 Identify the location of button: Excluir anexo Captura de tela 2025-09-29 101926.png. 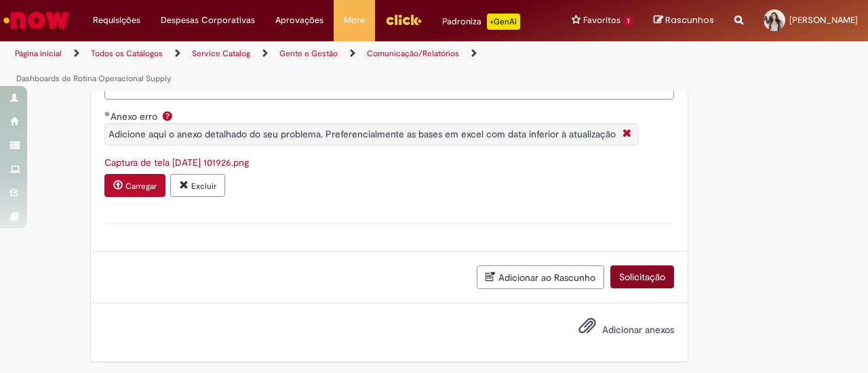
(198, 186).